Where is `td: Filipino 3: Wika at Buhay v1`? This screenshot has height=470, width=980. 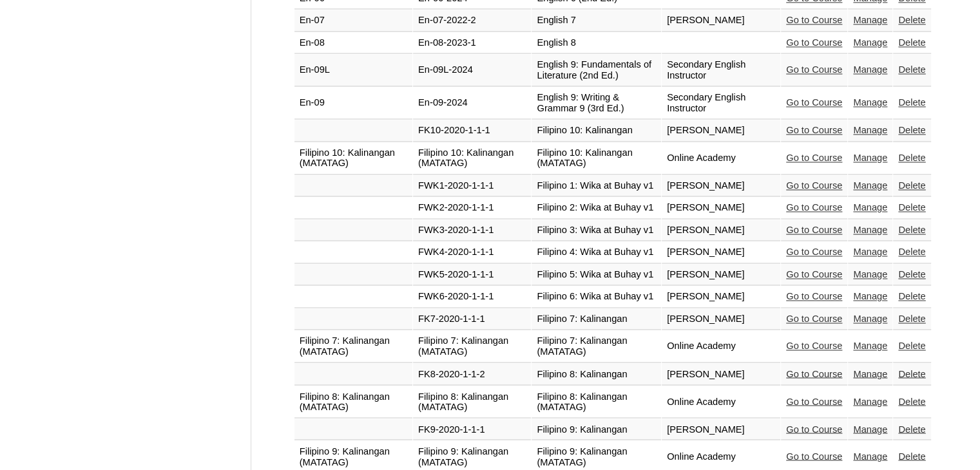
td: Filipino 3: Wika at Buhay v1 is located at coordinates (596, 231).